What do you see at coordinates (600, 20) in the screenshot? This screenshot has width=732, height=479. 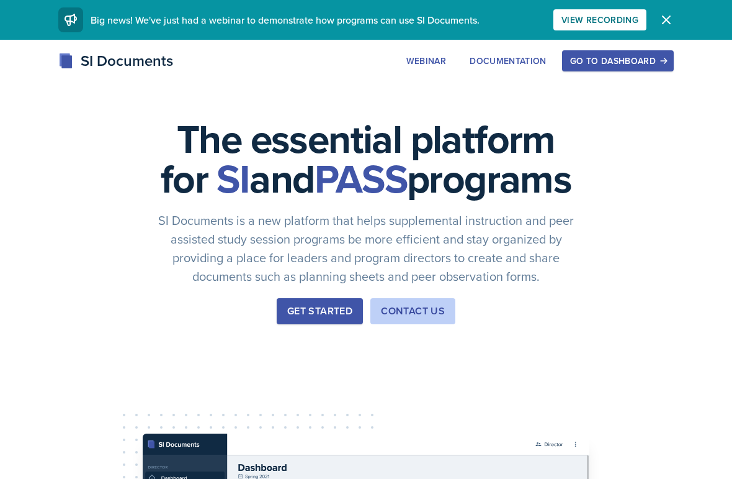 I see `button: View Recording` at bounding box center [600, 20].